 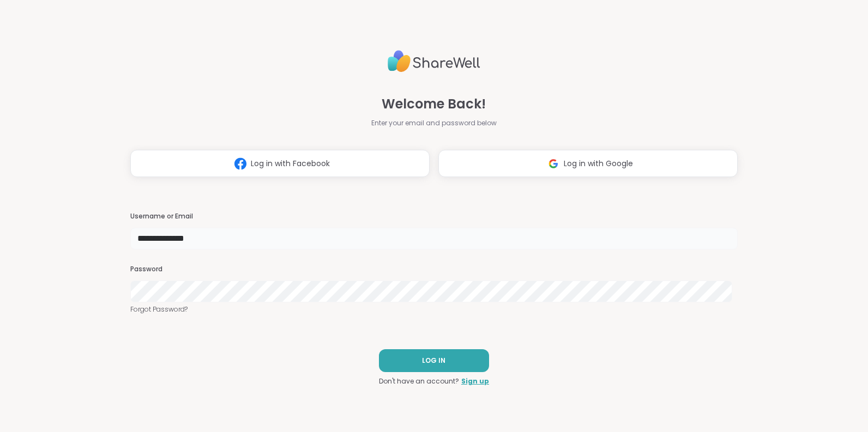 I want to click on button: Log in with Facebook, so click(x=280, y=164).